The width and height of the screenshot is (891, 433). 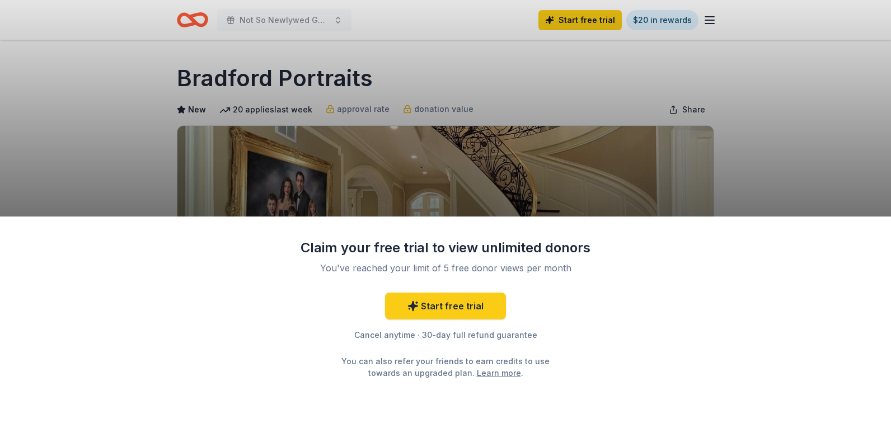 I want to click on div: You can also refer your friends to earn credits to use towards an upgraded plan. ., so click(x=446, y=367).